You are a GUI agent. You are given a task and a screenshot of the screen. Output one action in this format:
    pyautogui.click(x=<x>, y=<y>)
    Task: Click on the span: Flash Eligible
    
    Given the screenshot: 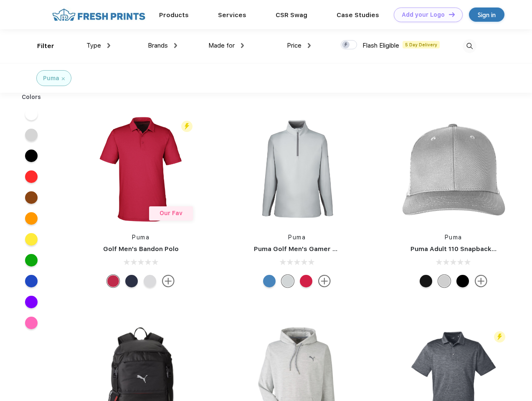 What is the action you would take?
    pyautogui.click(x=380, y=45)
    